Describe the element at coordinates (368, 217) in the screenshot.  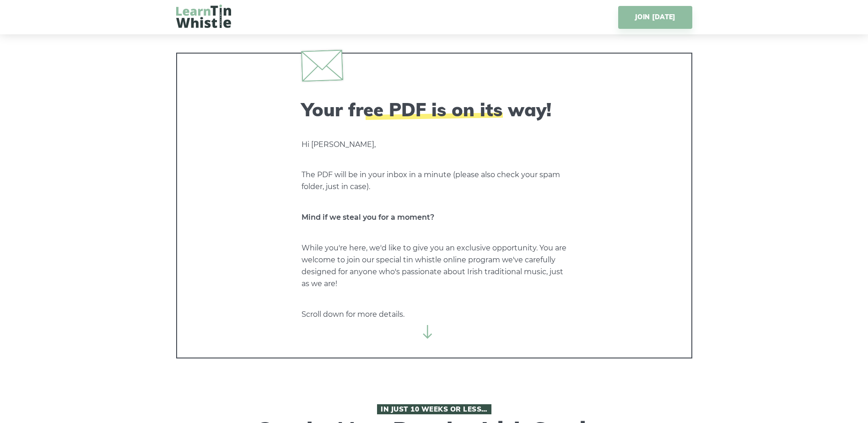
I see `strong: Mind if we steal you for a moment?` at that location.